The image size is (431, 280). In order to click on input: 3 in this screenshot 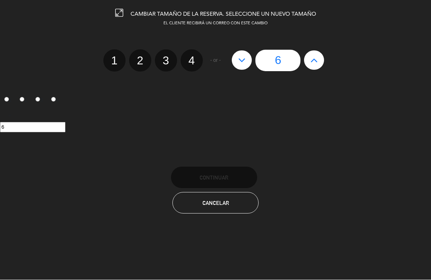, I will do `click(38, 99)`.